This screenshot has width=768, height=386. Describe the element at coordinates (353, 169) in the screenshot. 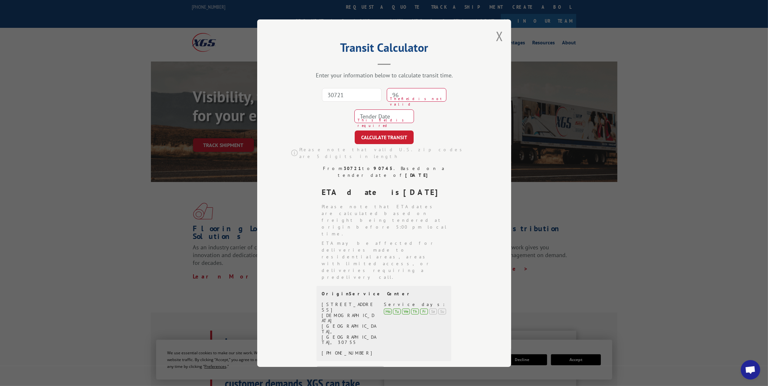

I see `strong: 30721` at that location.